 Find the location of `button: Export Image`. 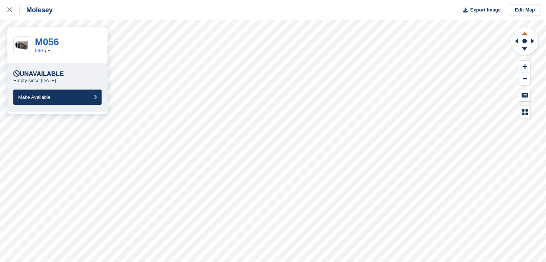

button: Export Image is located at coordinates (479, 10).